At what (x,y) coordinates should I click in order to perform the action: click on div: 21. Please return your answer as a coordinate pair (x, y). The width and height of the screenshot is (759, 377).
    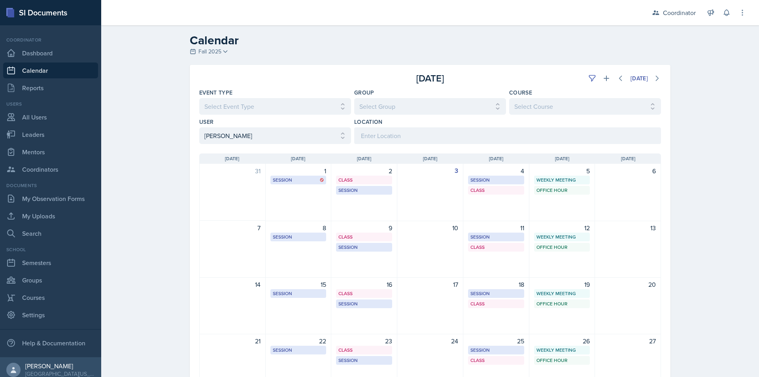
    Looking at the image, I should click on (232, 341).